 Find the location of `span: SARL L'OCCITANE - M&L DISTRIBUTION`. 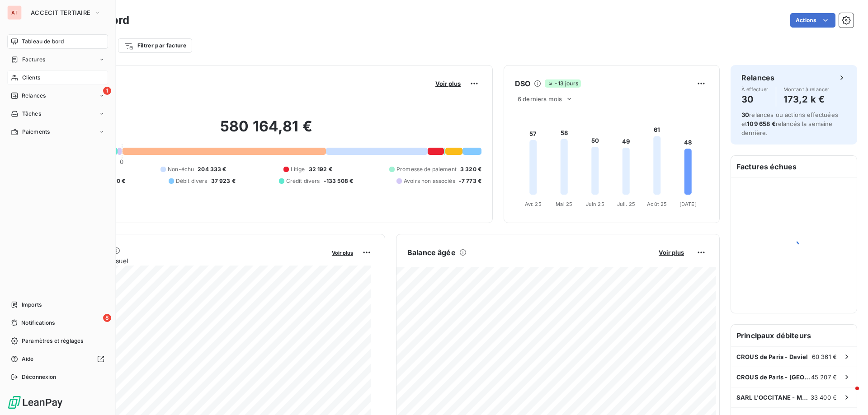

span: SARL L'OCCITANE - M&L DISTRIBUTION is located at coordinates (774, 397).